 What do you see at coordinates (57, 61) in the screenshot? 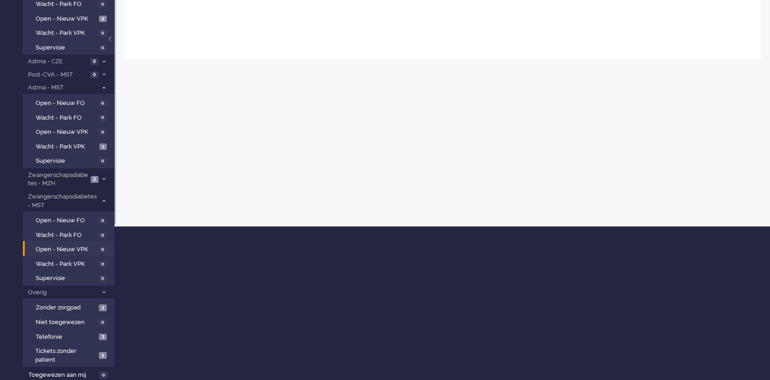
I see `span: Astma - CZE` at bounding box center [57, 61].